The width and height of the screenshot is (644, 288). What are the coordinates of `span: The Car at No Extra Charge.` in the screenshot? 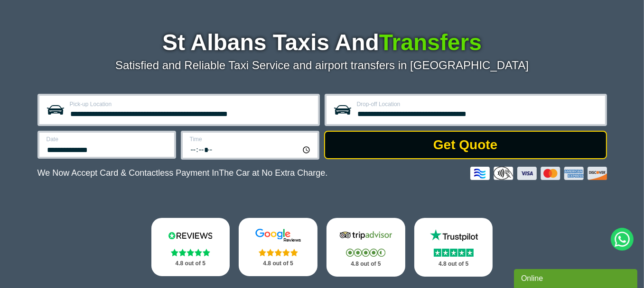 It's located at (273, 173).